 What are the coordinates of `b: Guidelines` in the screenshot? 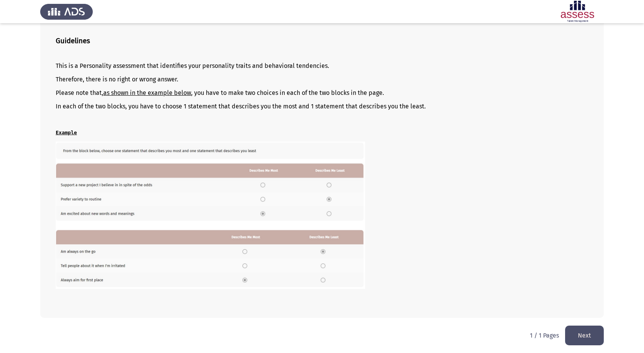 It's located at (73, 41).